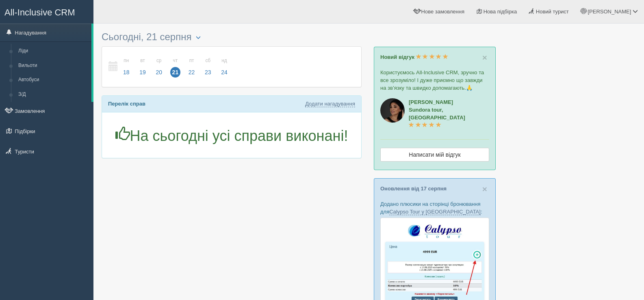 Image resolution: width=644 pixels, height=300 pixels. I want to click on p: Додано плюсики на сторінці бронювання для :, so click(435, 208).